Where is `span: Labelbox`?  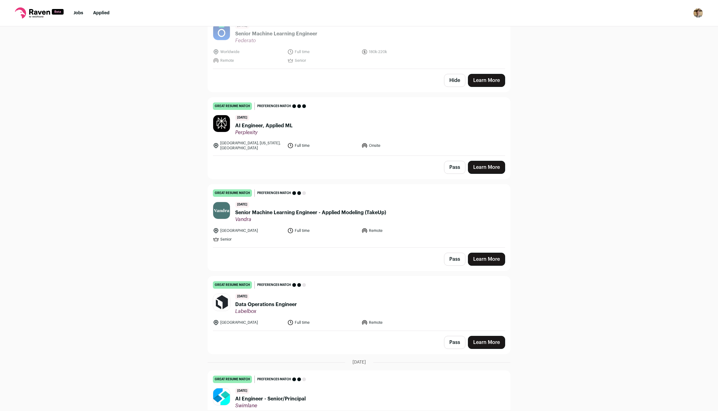 span: Labelbox is located at coordinates (266, 311).